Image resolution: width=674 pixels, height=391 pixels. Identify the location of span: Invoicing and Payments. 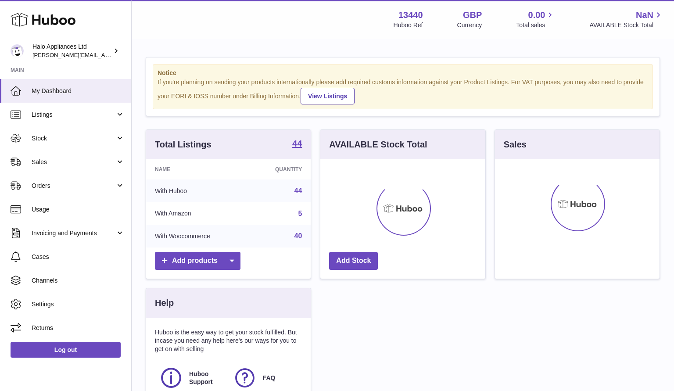
(73, 233).